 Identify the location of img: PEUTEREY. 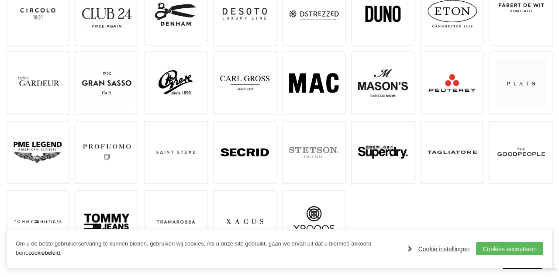
(452, 83).